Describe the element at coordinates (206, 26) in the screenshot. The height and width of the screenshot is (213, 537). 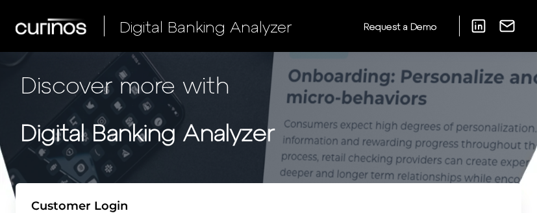
I see `span: Digital Banking Analyzer` at that location.